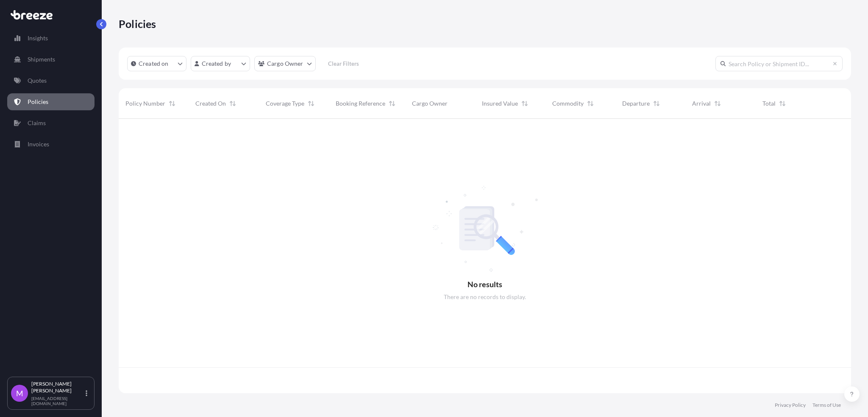 The width and height of the screenshot is (868, 417). Describe the element at coordinates (285, 104) in the screenshot. I see `span: Coverage Type` at that location.